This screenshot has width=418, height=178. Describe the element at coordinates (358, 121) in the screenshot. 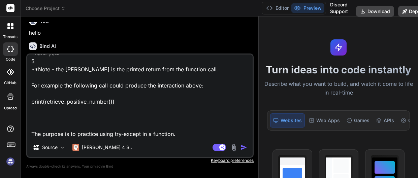

I see `div: Games` at that location.